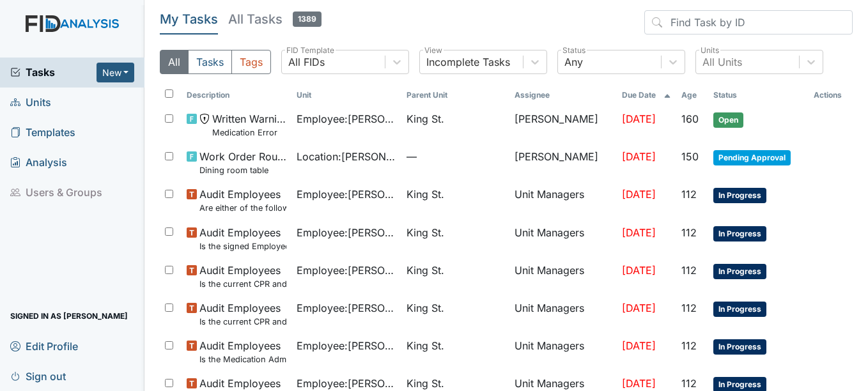  What do you see at coordinates (242, 200) in the screenshot?
I see `span: Audit Employees Are either of the following in the file? "Consumer Report Release Forms" and the ...` at bounding box center [242, 200].